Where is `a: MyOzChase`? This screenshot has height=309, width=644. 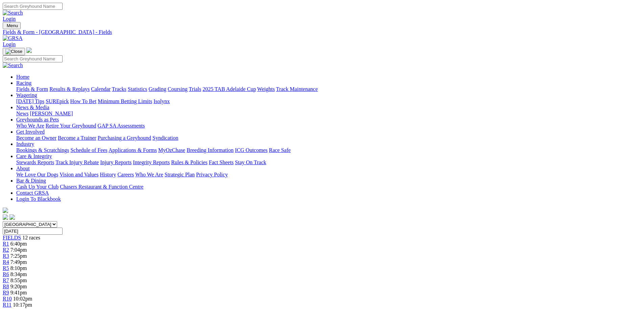 a: MyOzChase is located at coordinates (172, 150).